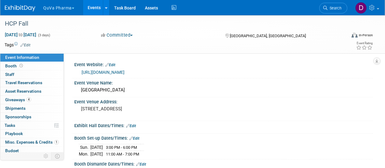 The image size is (385, 168). I want to click on a: Staff, so click(32, 74).